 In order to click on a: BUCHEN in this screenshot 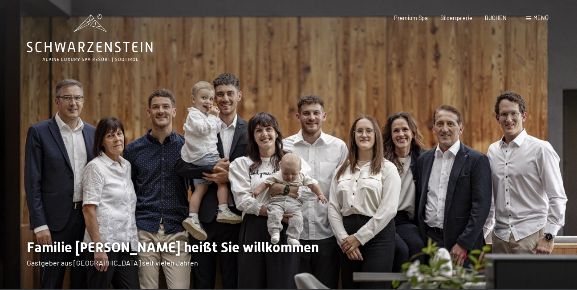, I will do `click(495, 18)`.